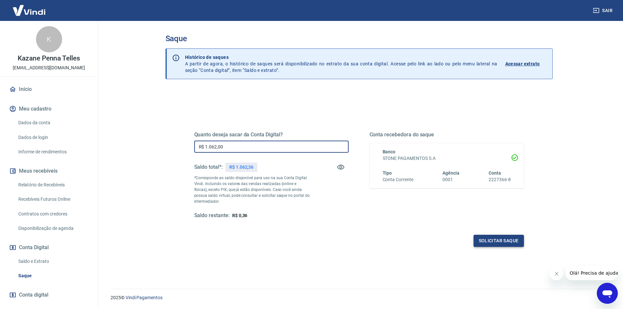  Describe the element at coordinates (208, 167) in the screenshot. I see `h5: Saldo total*:` at that location.